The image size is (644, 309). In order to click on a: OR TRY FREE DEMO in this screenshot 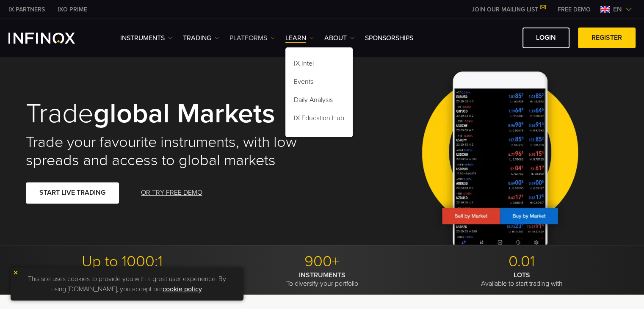, I will do `click(172, 193)`.